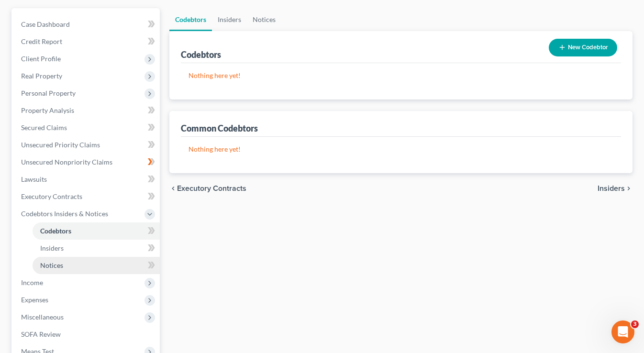 The height and width of the screenshot is (353, 644). I want to click on a: Credit Report, so click(87, 41).